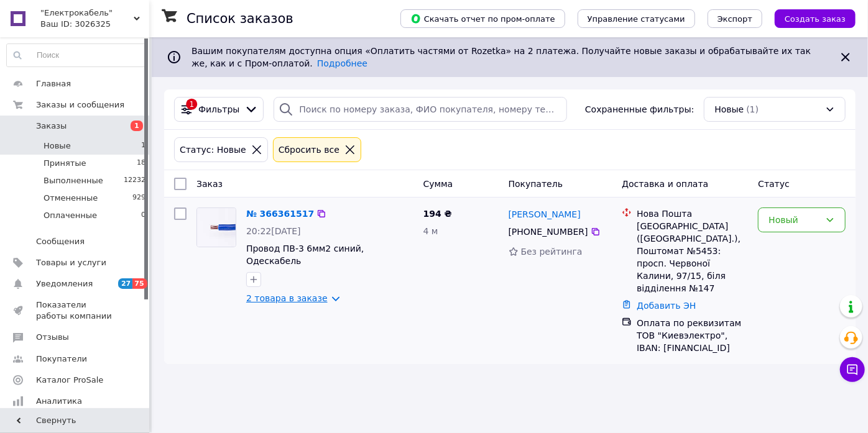 The width and height of the screenshot is (868, 433). I want to click on a: Фото товару, so click(216, 228).